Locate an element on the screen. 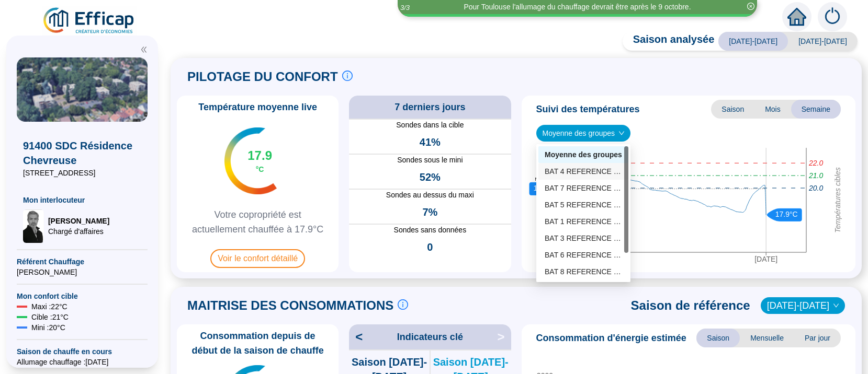 Image resolution: width=868 pixels, height=374 pixels. span: Par jour is located at coordinates (817, 338).